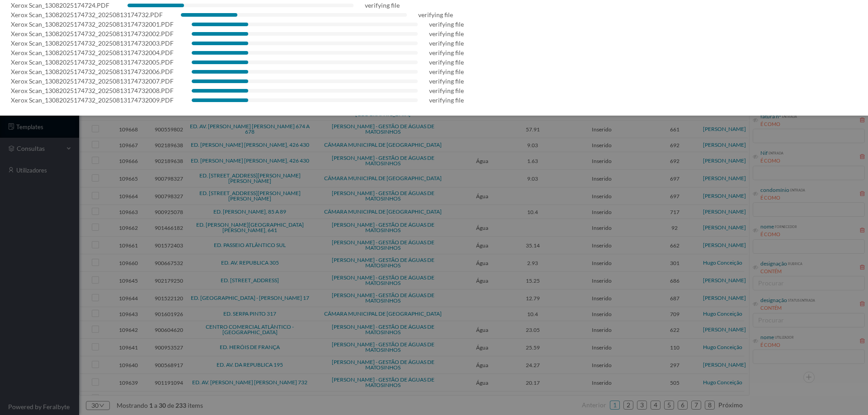 This screenshot has width=868, height=415. Describe the element at coordinates (92, 43) in the screenshot. I see `div: Xerox Scan_13082025174732_20250813174732003.PDF` at that location.